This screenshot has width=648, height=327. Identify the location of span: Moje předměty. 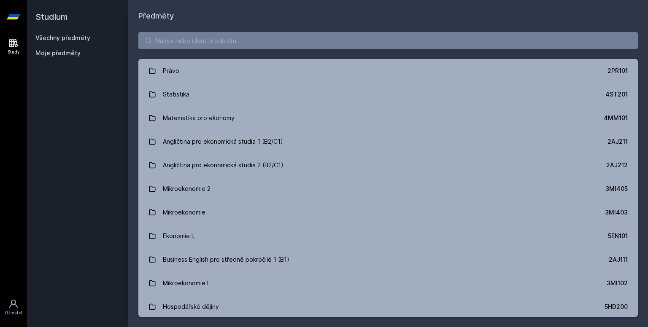
(58, 53).